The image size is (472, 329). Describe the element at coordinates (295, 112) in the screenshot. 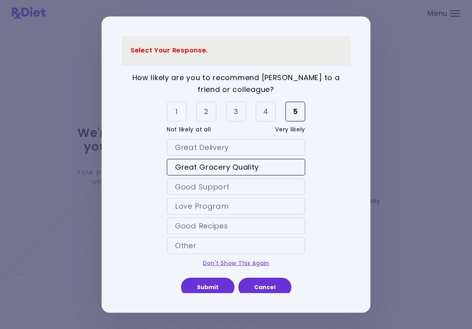

I see `div: 5` at that location.